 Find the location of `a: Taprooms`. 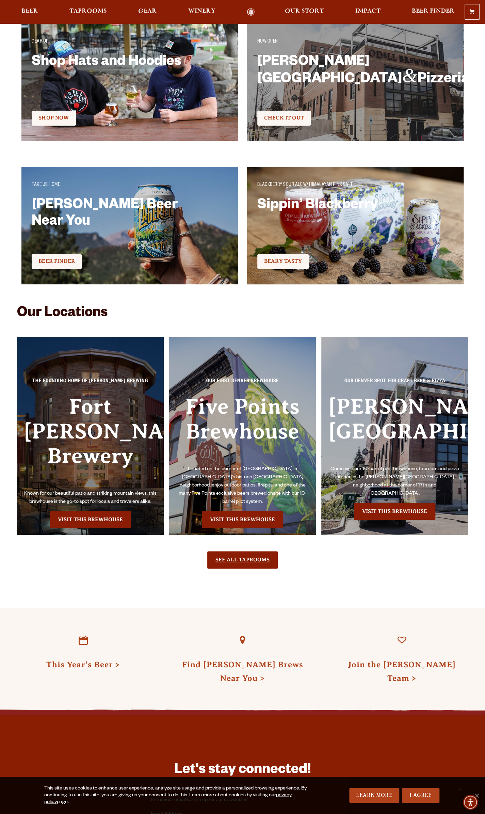

a: Taprooms is located at coordinates (88, 12).